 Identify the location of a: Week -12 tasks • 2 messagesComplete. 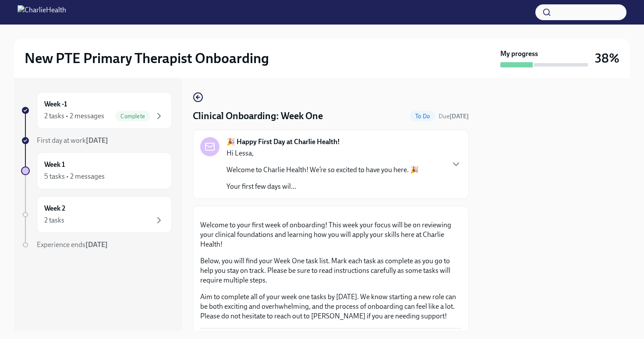
(96, 110).